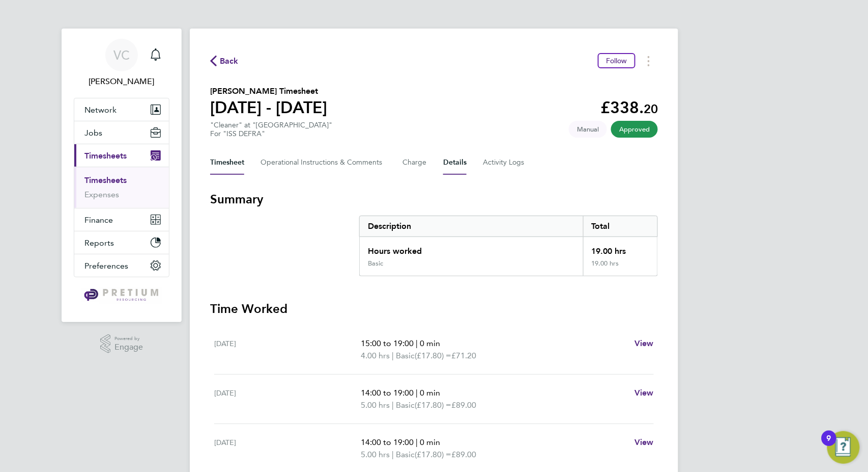  What do you see at coordinates (455, 163) in the screenshot?
I see `button: Details` at bounding box center [455, 163].